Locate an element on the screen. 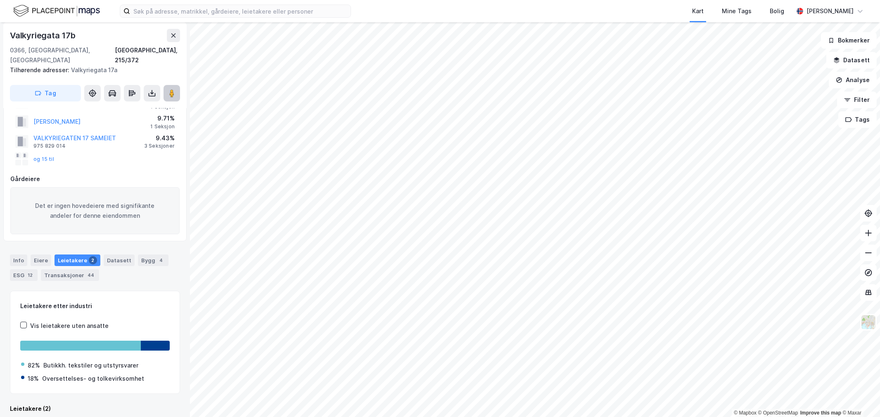 The width and height of the screenshot is (880, 417). div: Leietakere (2) is located at coordinates (95, 409).